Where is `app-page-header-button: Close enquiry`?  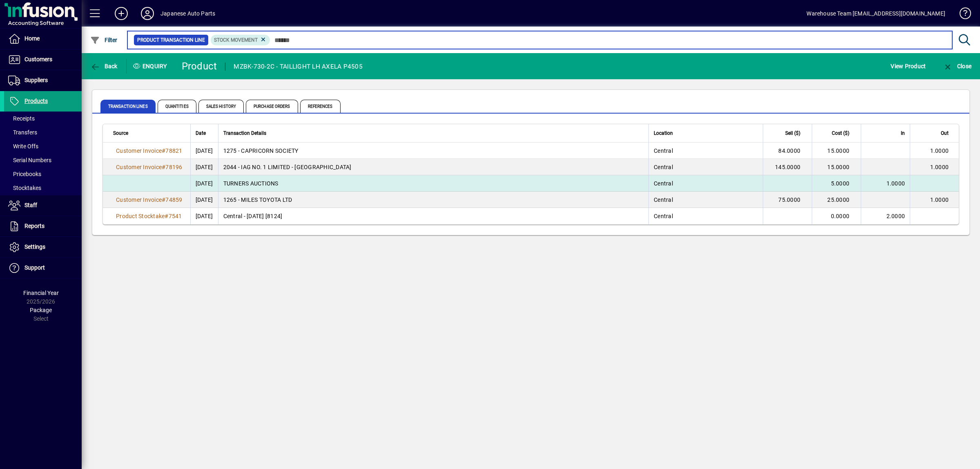 app-page-header-button: Close enquiry is located at coordinates (957, 66).